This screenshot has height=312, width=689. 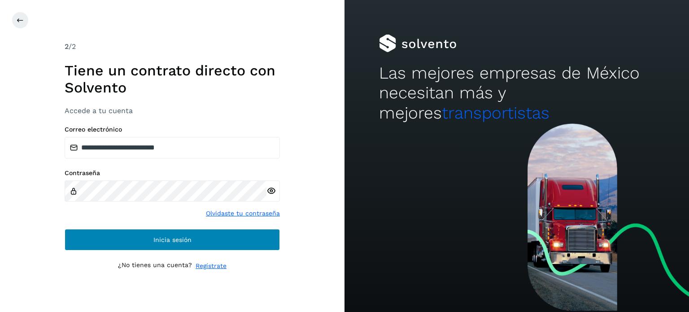 What do you see at coordinates (517, 93) in the screenshot?
I see `h2: Las mejores empresas de México necesitan más y mejores` at bounding box center [517, 93].